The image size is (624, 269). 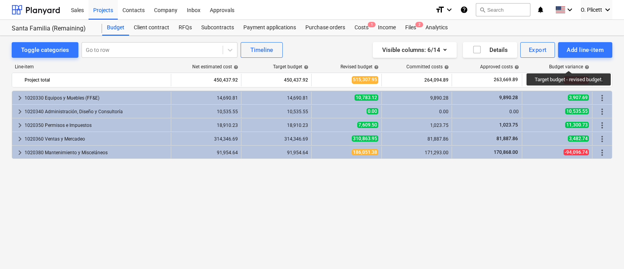 What do you see at coordinates (372, 111) in the screenshot?
I see `span: 0.00` at bounding box center [372, 111].